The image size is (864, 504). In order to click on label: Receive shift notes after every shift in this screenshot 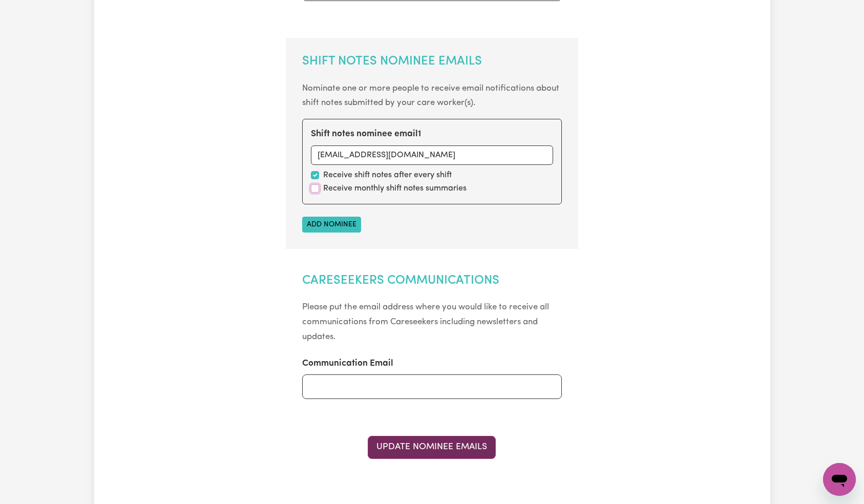, I will do `click(387, 175)`.